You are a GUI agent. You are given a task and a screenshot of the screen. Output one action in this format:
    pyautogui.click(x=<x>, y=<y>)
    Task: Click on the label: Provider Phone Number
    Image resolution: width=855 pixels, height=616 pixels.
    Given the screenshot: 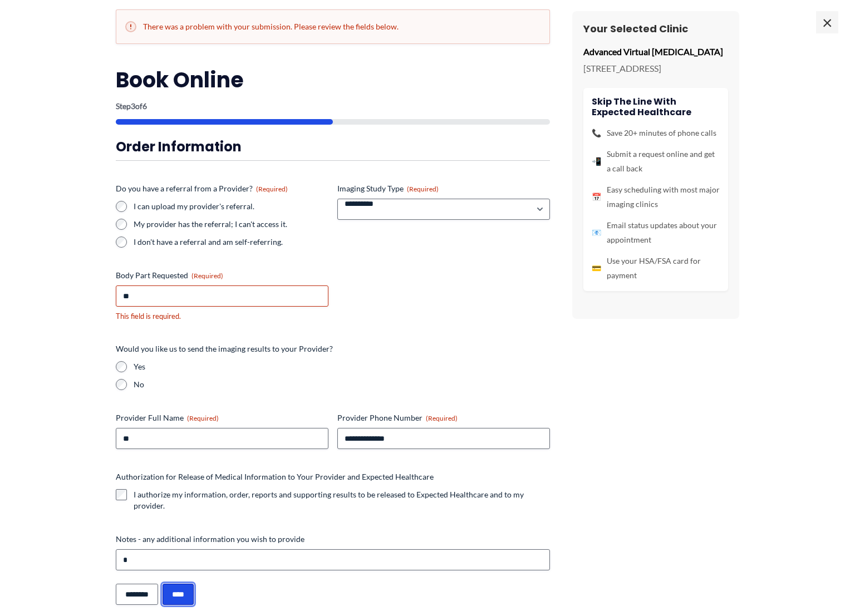 What is the action you would take?
    pyautogui.click(x=443, y=418)
    